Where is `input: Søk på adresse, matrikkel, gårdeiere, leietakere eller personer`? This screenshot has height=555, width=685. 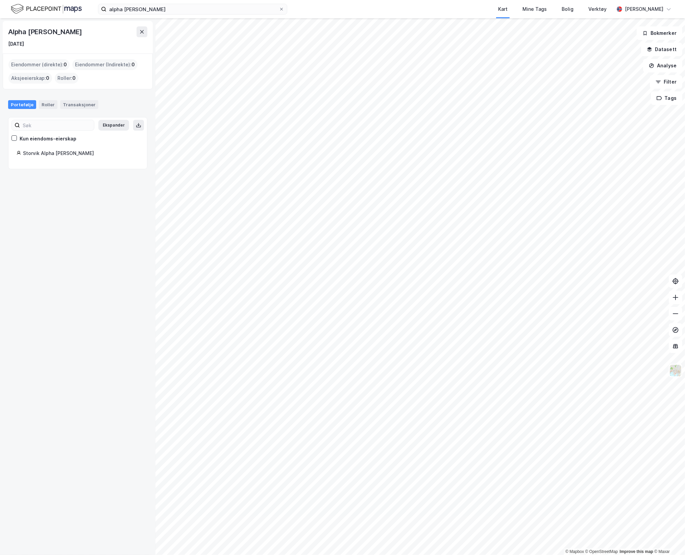 input: Søk på adresse, matrikkel, gårdeiere, leietakere eller personer is located at coordinates (193, 9).